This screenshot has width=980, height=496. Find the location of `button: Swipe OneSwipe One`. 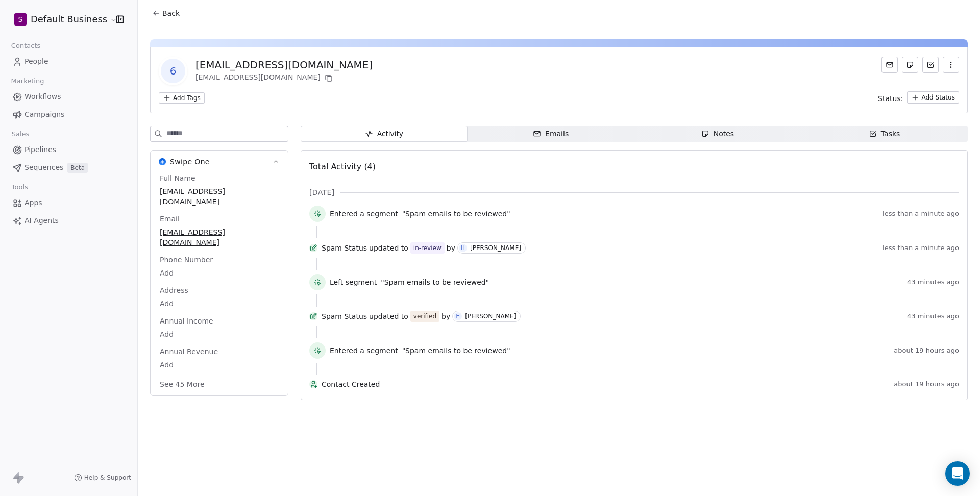

button: Swipe OneSwipe One is located at coordinates (219, 162).